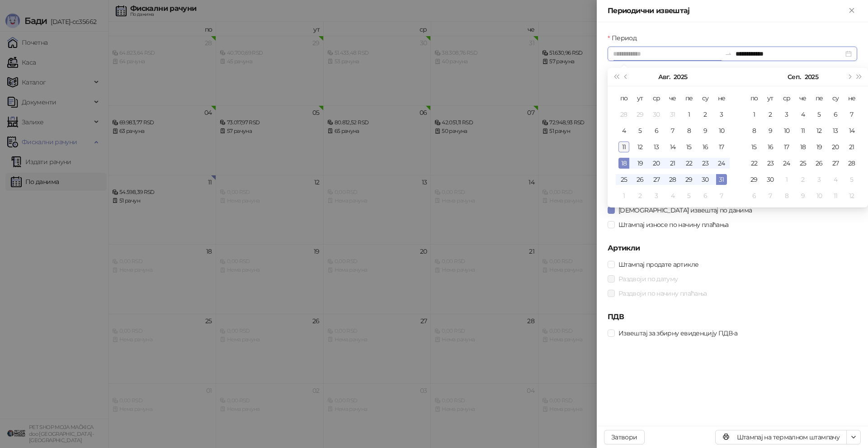 Image resolution: width=868 pixels, height=448 pixels. I want to click on div: 13, so click(836, 131).